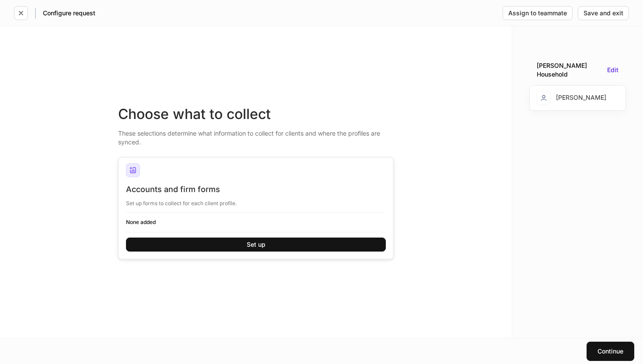 The height and width of the screenshot is (364, 643). I want to click on div: Choose what to collect, so click(256, 114).